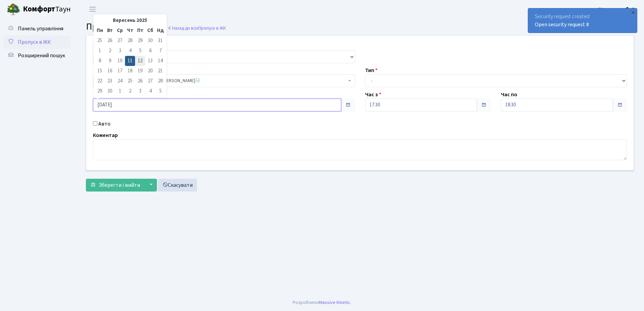  Describe the element at coordinates (140, 61) in the screenshot. I see `td: 12` at that location.